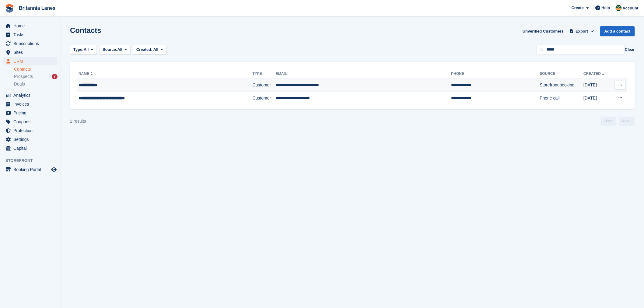 The height and width of the screenshot is (308, 644). Describe the element at coordinates (630, 50) in the screenshot. I see `button: Clear` at that location.